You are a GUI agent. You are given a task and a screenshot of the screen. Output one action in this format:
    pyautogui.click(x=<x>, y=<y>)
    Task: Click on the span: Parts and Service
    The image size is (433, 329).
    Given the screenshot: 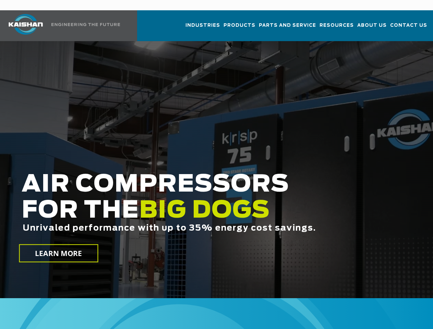 What is the action you would take?
    pyautogui.click(x=287, y=25)
    